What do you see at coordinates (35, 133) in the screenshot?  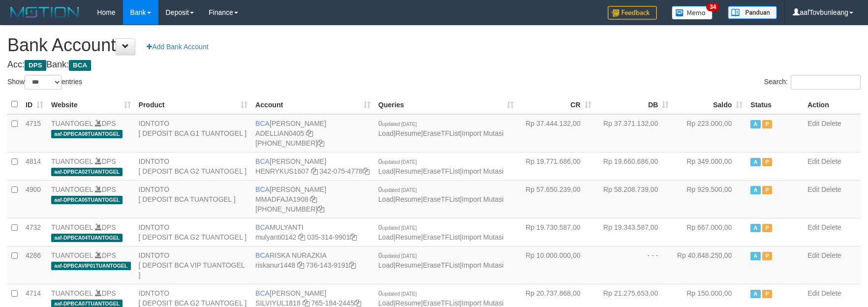 I see `td: 4715` at bounding box center [35, 133].